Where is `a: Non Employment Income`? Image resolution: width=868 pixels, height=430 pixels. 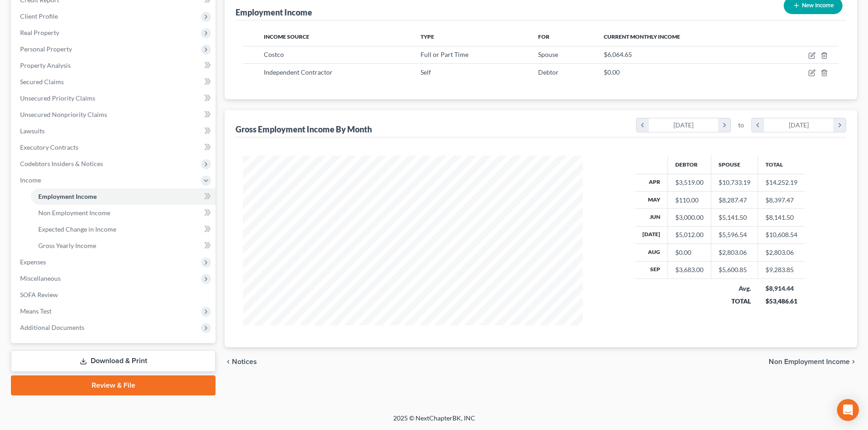 a: Non Employment Income is located at coordinates (123, 213).